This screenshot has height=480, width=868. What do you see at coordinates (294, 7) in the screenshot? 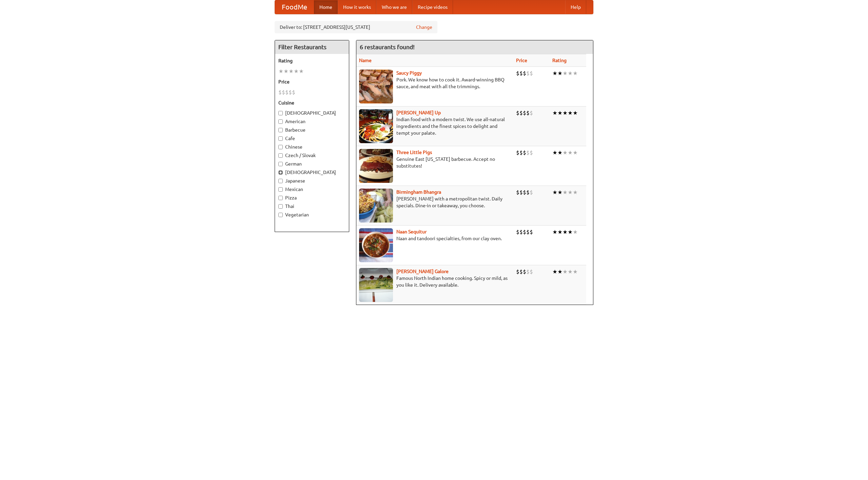
I see `a: FoodMe` at bounding box center [294, 7].